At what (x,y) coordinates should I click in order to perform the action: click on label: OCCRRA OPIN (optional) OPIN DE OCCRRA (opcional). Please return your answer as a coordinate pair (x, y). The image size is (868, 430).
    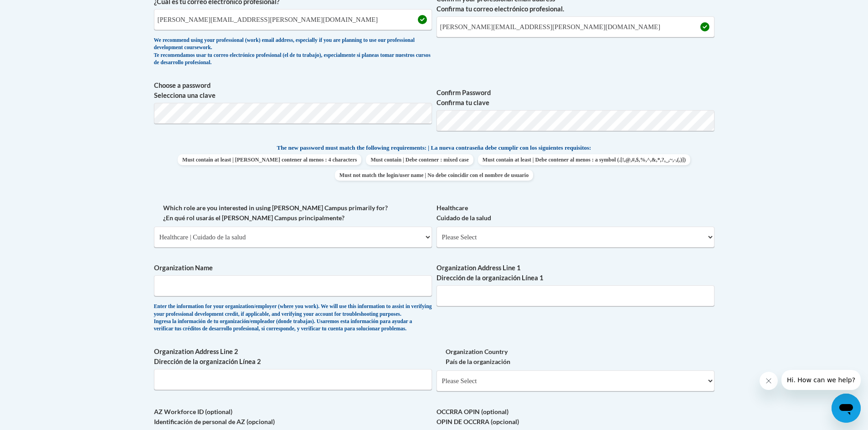
    Looking at the image, I should click on (576, 417).